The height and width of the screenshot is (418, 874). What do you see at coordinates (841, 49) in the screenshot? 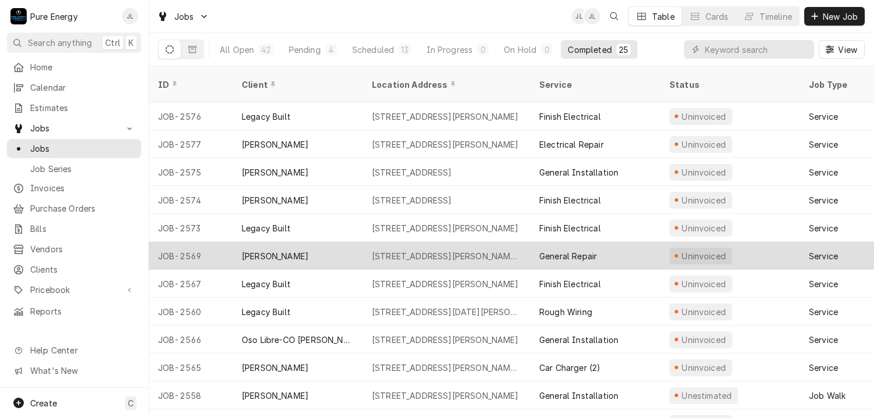
I see `button: View` at bounding box center [841, 49].